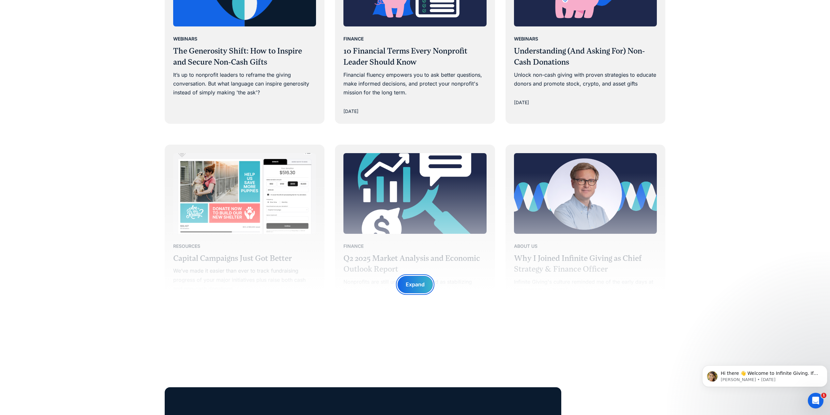 The image size is (830, 415). Describe the element at coordinates (354, 39) in the screenshot. I see `div: Finance` at that location.